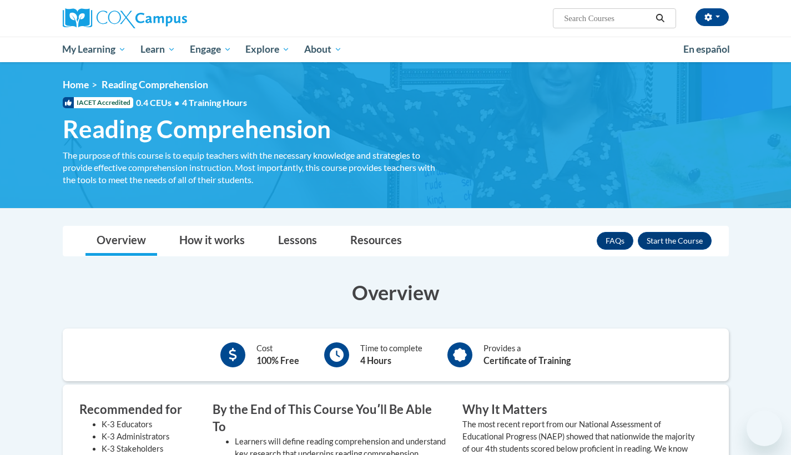 This screenshot has height=455, width=791. I want to click on button: Enroll, so click(674, 241).